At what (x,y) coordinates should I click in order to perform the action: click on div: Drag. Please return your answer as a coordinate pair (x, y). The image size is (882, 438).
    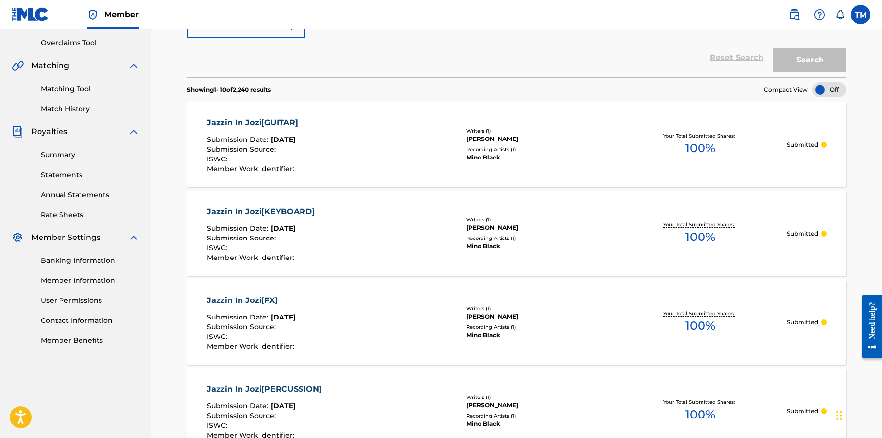
    Looking at the image, I should click on (839, 416).